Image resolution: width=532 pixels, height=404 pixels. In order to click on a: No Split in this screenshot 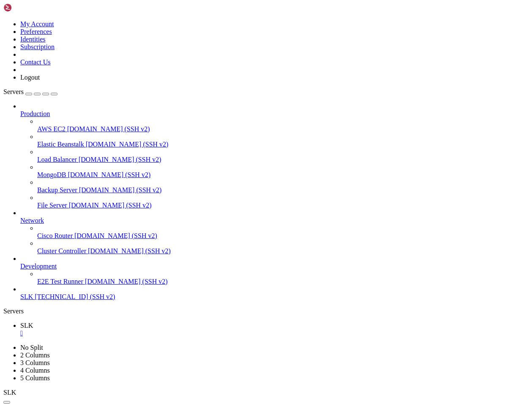, I will do `click(32, 347)`.